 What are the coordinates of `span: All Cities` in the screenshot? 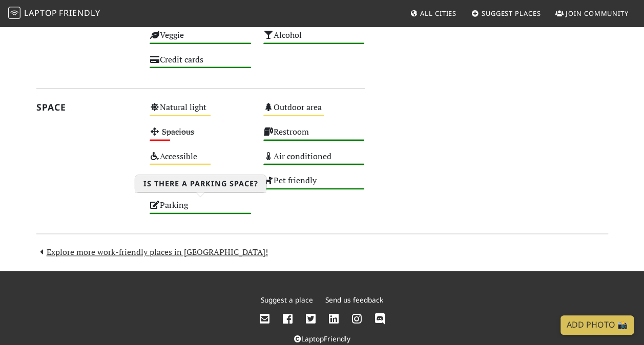 It's located at (438, 13).